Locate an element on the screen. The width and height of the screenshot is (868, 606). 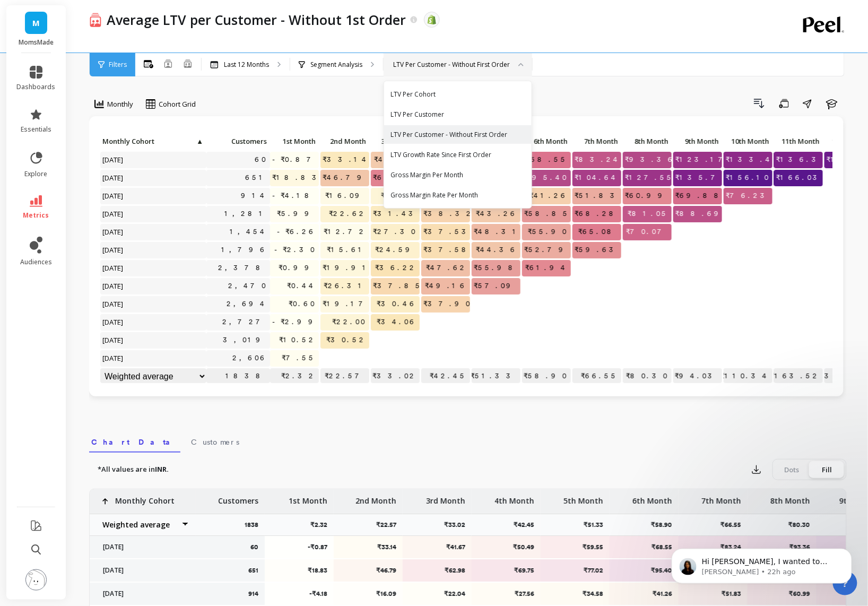
img: profile picture is located at coordinates (36, 580).